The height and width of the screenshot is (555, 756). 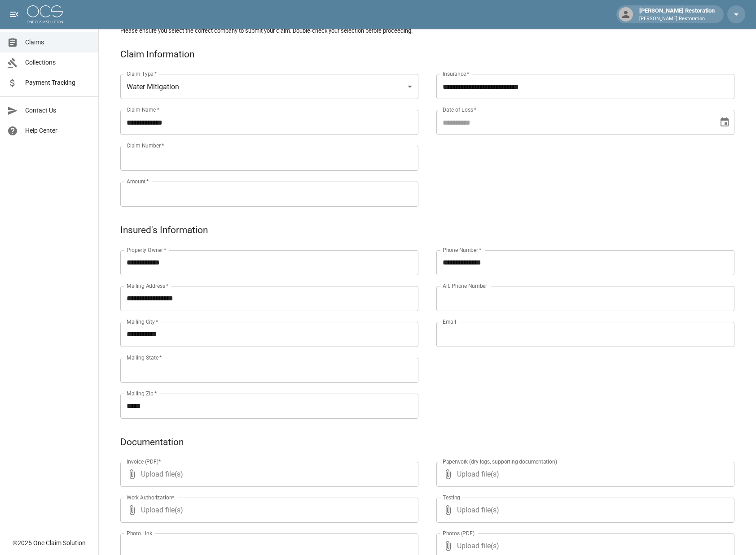 What do you see at coordinates (147, 286) in the screenshot?
I see `label: Mailing Address` at bounding box center [147, 286].